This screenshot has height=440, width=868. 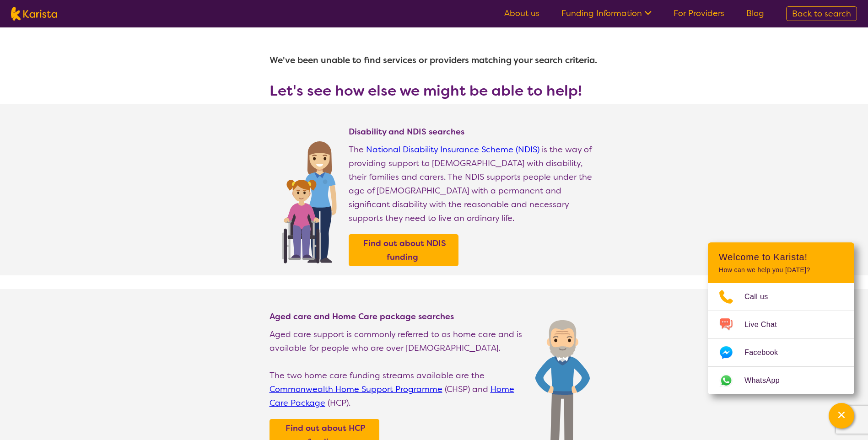 I want to click on h4: Aged care and Home Care package searches, so click(x=397, y=316).